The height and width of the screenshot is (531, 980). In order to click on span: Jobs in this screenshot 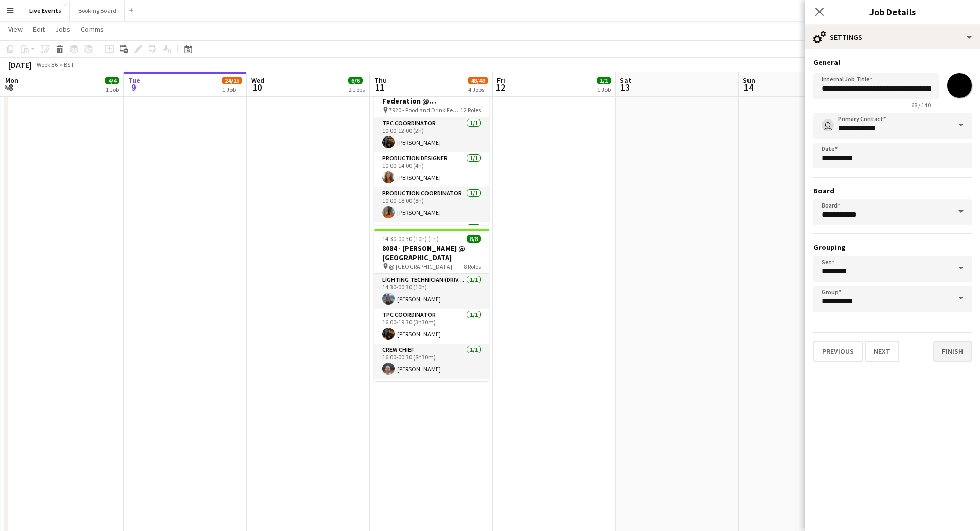, I will do `click(63, 29)`.